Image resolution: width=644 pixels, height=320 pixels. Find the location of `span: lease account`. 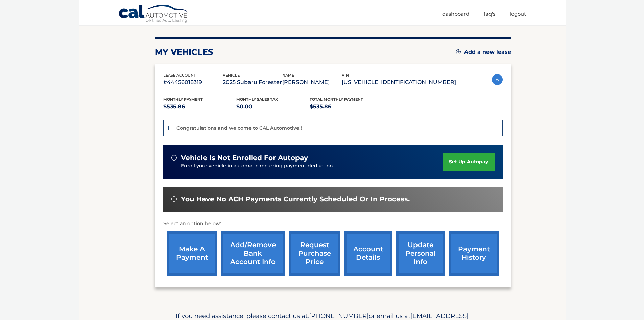

span: lease account is located at coordinates (180, 75).